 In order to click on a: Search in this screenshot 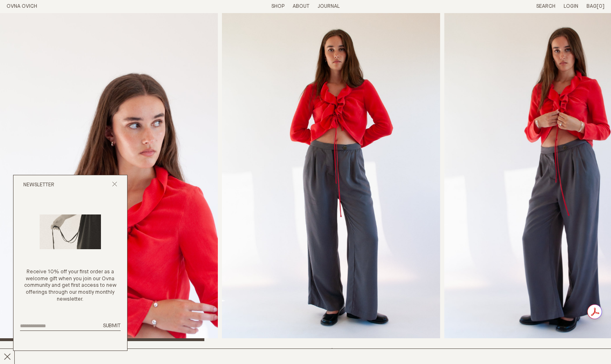, I will do `click(546, 6)`.